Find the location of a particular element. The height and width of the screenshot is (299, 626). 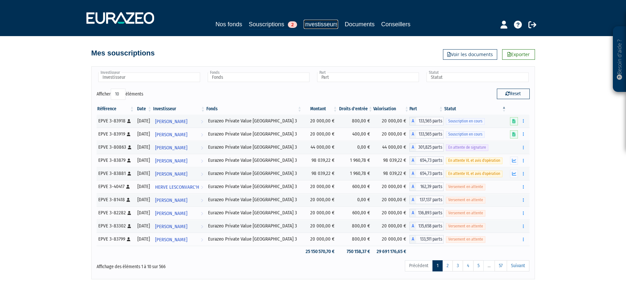

a: Suivant is located at coordinates (518, 266).